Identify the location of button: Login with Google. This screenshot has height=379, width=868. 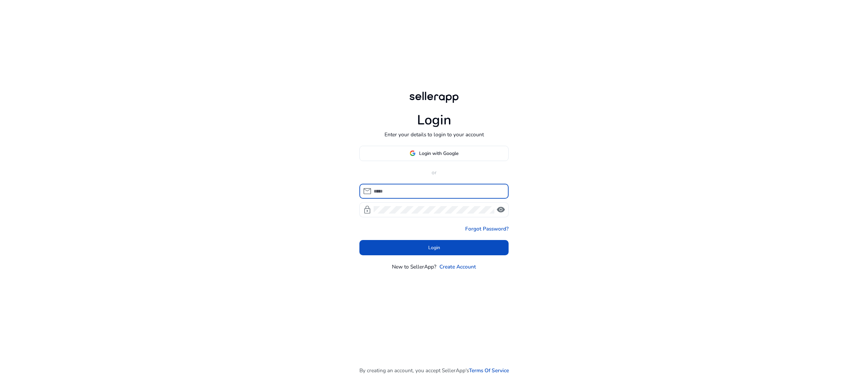
(434, 153).